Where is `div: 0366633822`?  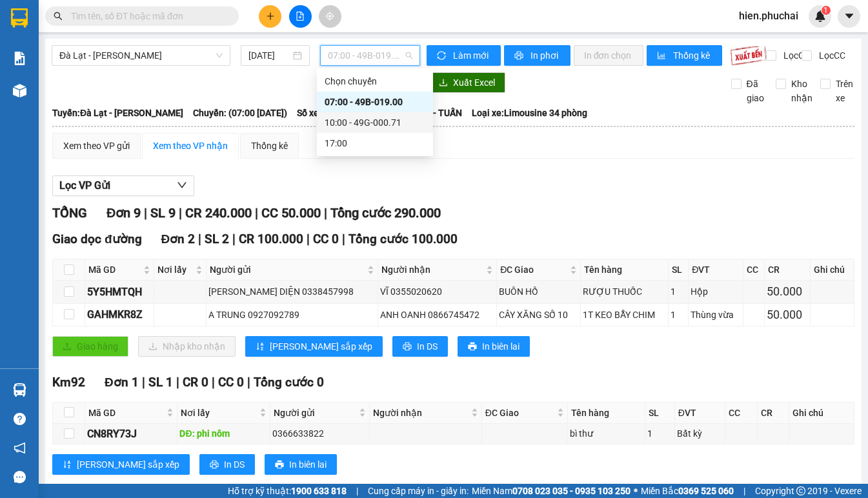
div: 0366633822 is located at coordinates (320, 433).